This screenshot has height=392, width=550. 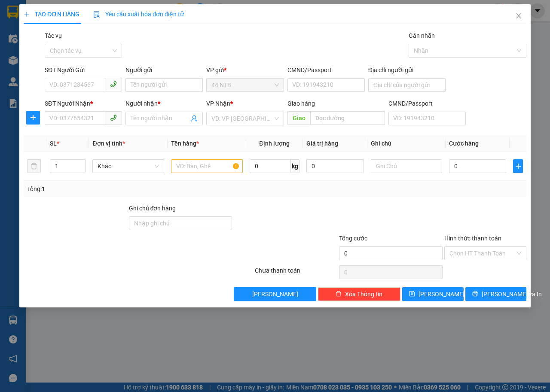 I want to click on span: close, so click(x=519, y=16).